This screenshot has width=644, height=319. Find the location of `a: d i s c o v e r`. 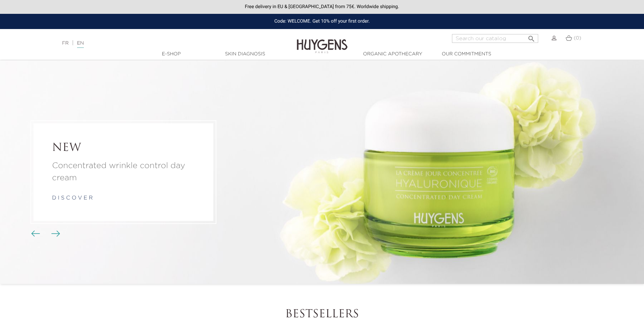

a: d i s c o v e r is located at coordinates (73, 198).